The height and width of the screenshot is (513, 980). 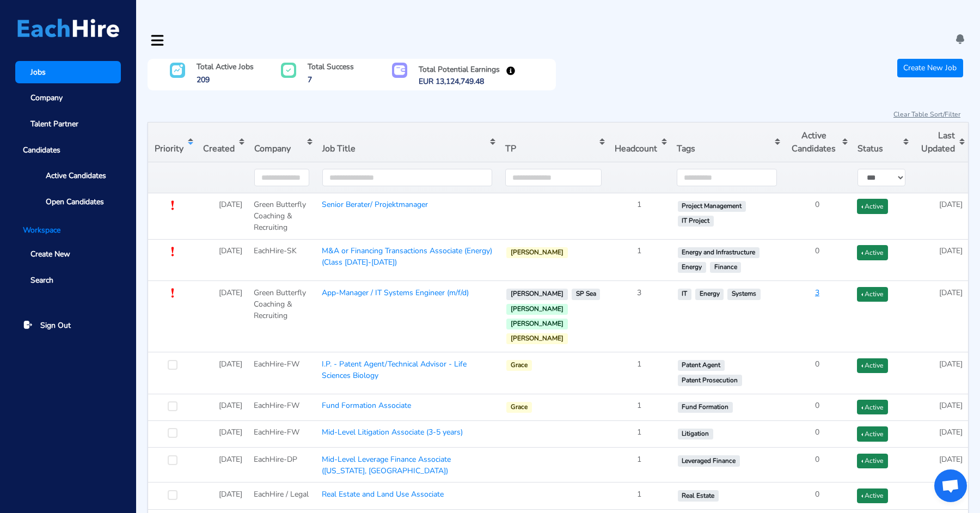 What do you see at coordinates (68, 27) in the screenshot?
I see `img: Logo` at bounding box center [68, 27].